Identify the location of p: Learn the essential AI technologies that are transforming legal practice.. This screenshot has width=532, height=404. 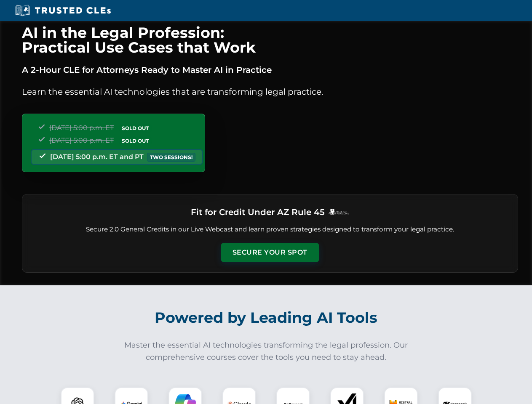
(270, 92).